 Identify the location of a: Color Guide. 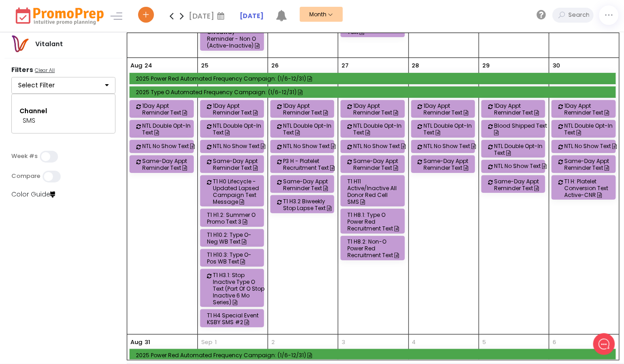
(33, 194).